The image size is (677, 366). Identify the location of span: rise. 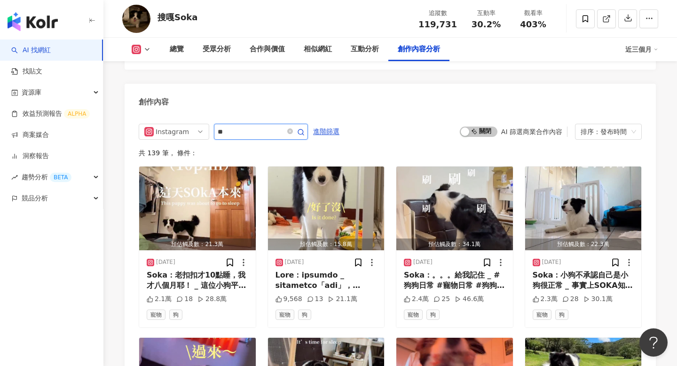
(15, 177).